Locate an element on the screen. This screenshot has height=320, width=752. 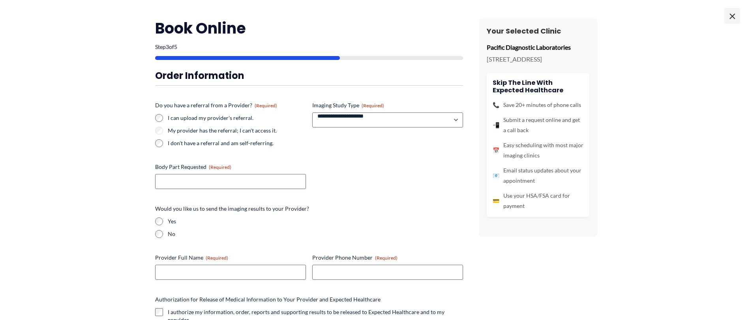
span: 3 is located at coordinates (167, 47).